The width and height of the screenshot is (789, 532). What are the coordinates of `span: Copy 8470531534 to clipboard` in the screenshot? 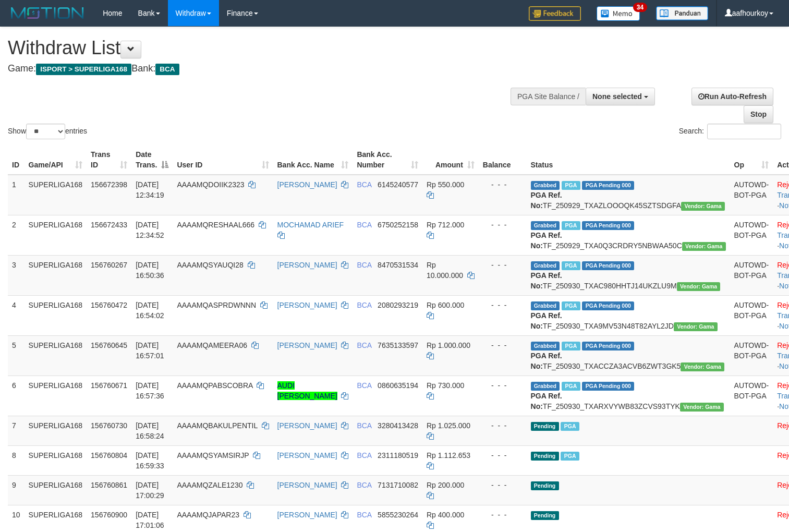 It's located at (398, 265).